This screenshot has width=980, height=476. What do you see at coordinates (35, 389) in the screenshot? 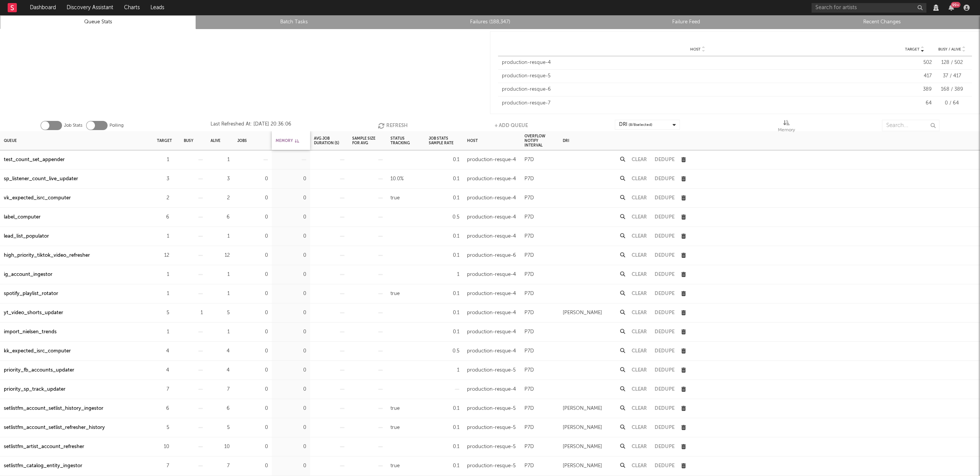
I see `a: priority_sp_track_updater` at bounding box center [35, 389].